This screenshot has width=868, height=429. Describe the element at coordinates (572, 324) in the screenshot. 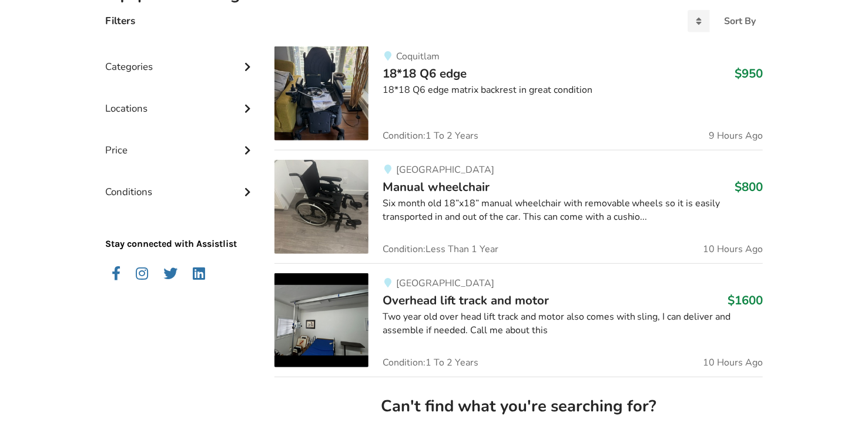

I see `div: Two year old over head lift track and motor also comes with sling, I can deliver and assemble if ...` at that location.